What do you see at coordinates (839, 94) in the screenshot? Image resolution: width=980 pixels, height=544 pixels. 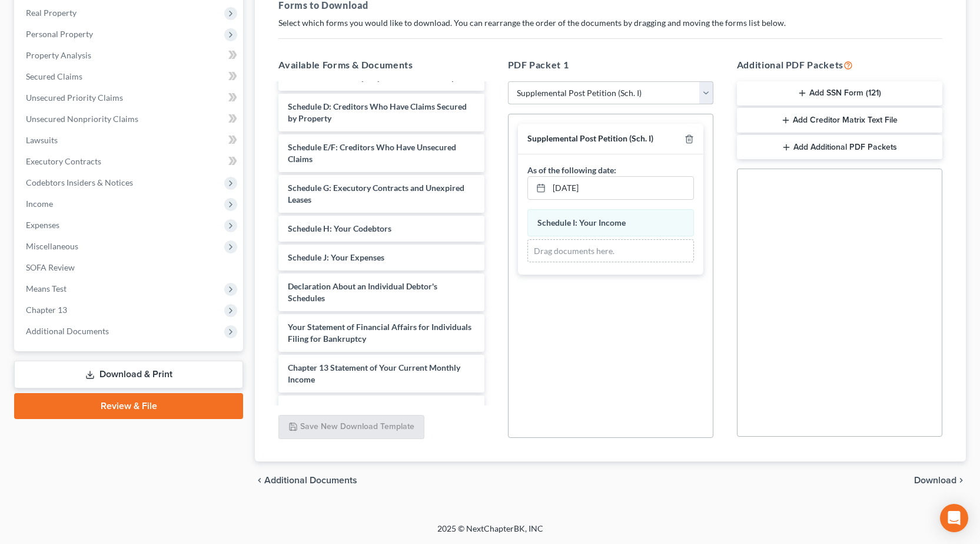 I see `button: Add SSN Form (121)` at bounding box center [839, 94].